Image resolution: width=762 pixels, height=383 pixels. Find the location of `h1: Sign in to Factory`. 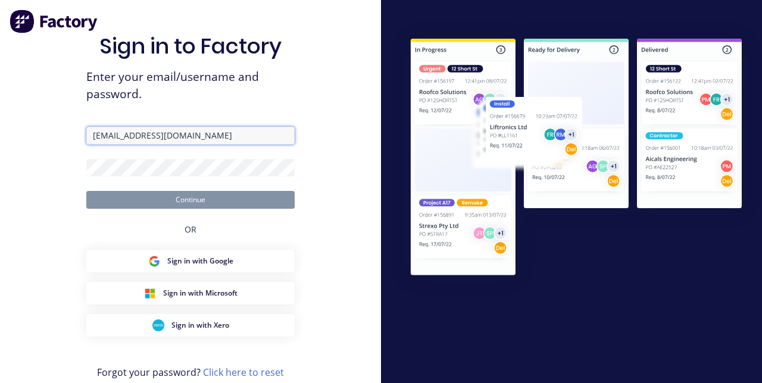

h1: Sign in to Factory is located at coordinates (190, 46).